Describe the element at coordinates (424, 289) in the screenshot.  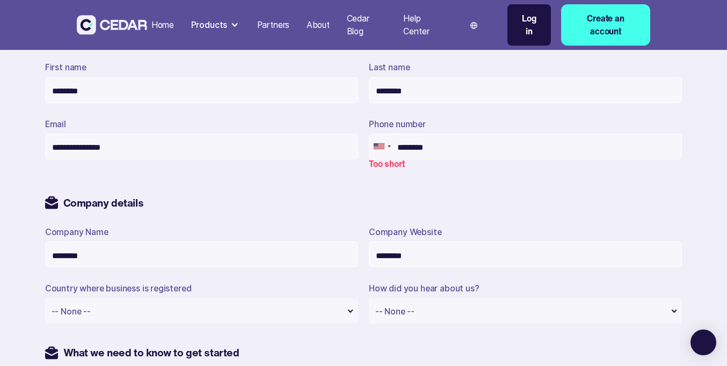
I see `label: How did you hear about us?` at that location.